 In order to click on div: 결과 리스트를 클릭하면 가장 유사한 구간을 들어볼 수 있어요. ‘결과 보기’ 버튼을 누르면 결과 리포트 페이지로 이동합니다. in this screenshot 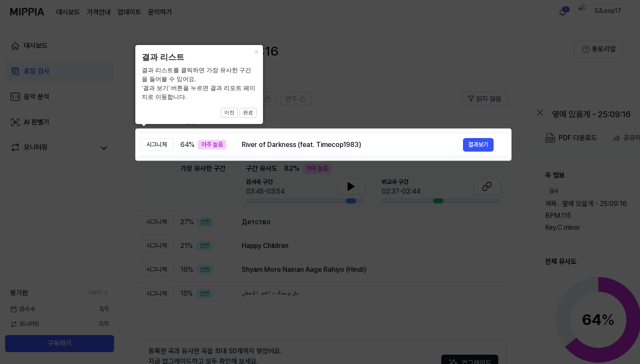, I will do `click(199, 84)`.